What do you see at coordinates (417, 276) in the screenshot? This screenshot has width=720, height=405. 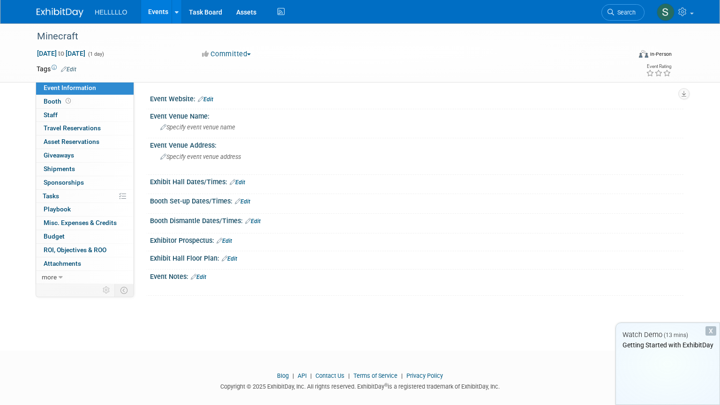 I see `div: Event Notes:` at bounding box center [417, 276].